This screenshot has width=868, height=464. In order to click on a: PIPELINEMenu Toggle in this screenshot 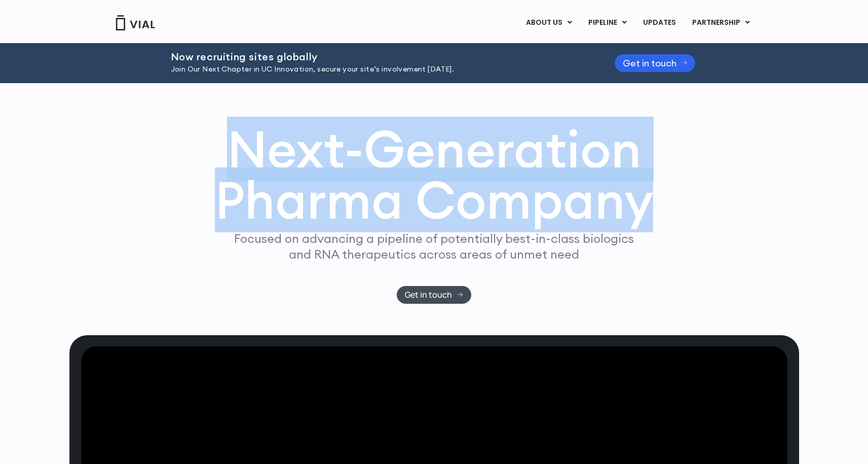, I will do `click(607, 23)`.